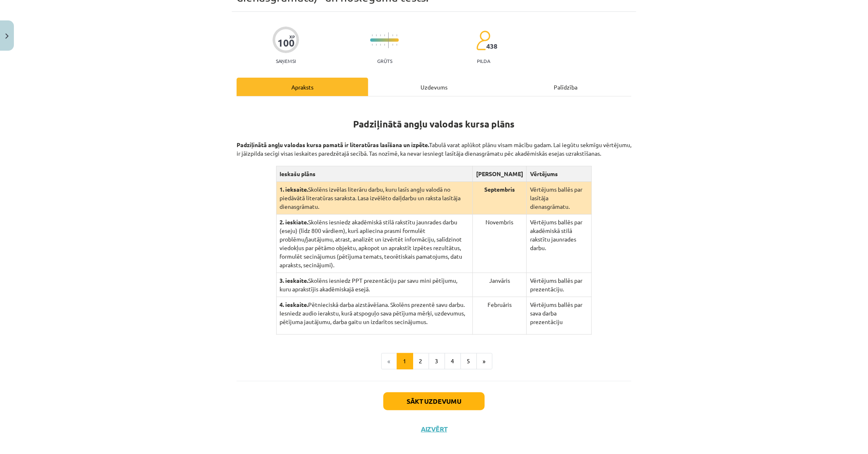  I want to click on button: Aizvērt, so click(434, 429).